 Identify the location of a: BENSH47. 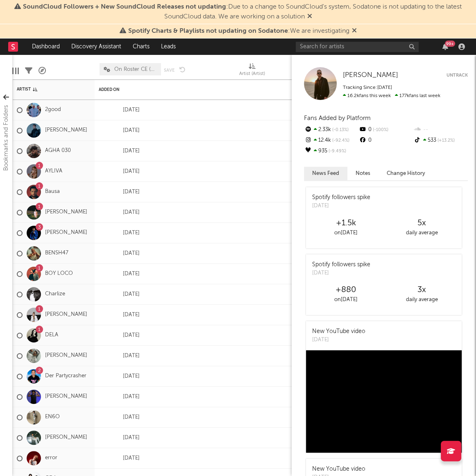
(57, 253).